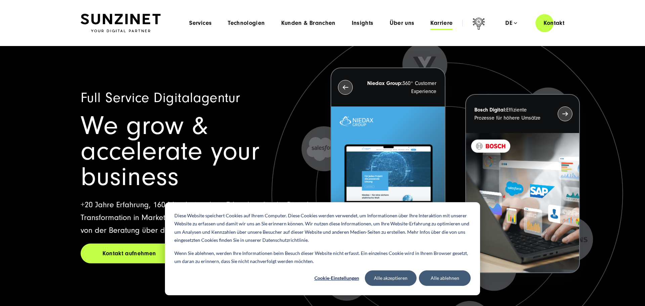 The height and width of the screenshot is (306, 645). What do you see at coordinates (441, 23) in the screenshot?
I see `span: Karriere` at bounding box center [441, 23].